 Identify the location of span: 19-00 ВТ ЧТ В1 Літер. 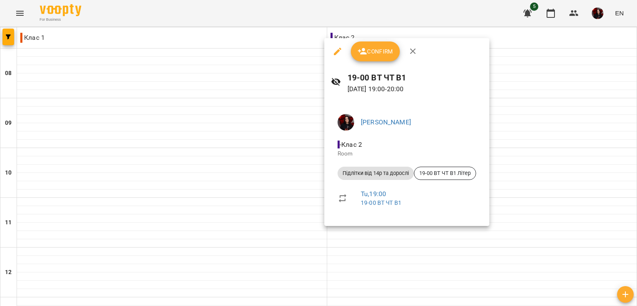
(445, 173).